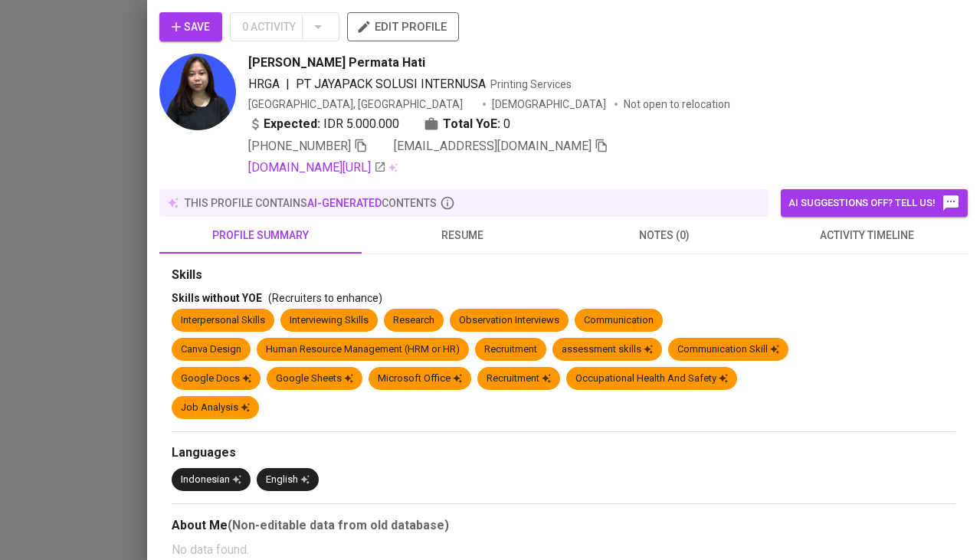  What do you see at coordinates (563, 453) in the screenshot?
I see `div: Languages` at bounding box center [563, 453].